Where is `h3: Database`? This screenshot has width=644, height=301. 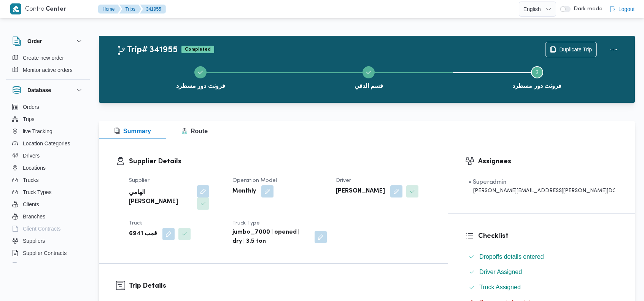 h3: Database is located at coordinates (39, 90).